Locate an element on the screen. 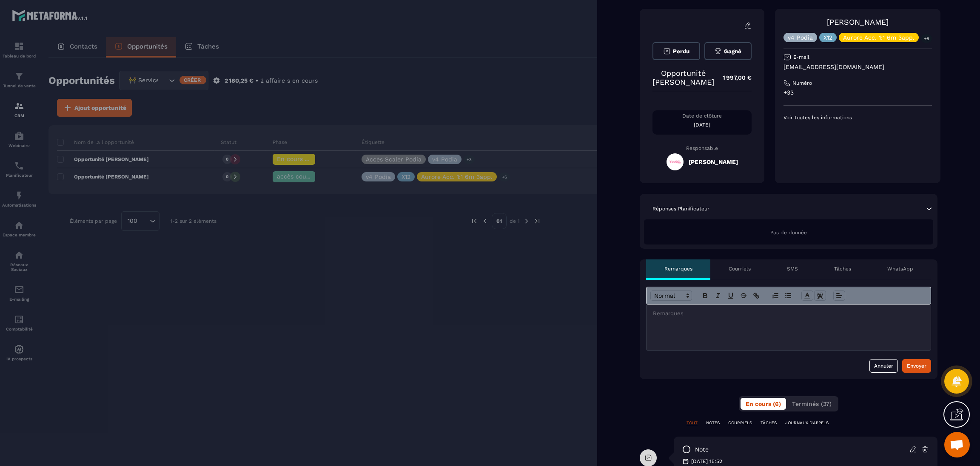  span: En cours (6) is located at coordinates (763, 404).